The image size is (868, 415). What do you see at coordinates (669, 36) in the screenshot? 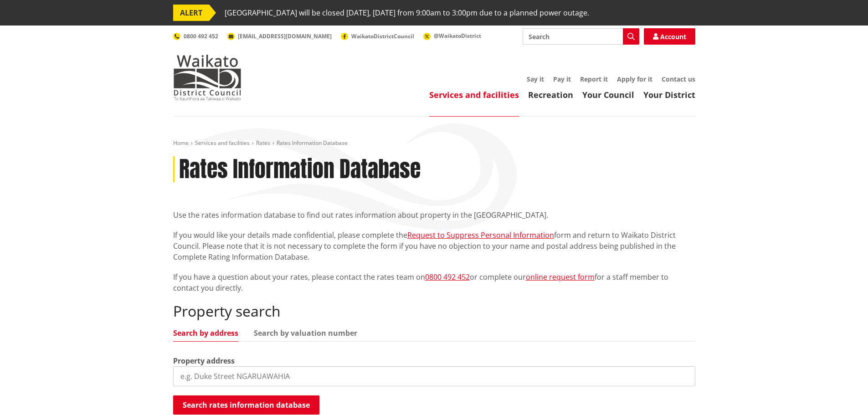
I see `a: Account` at bounding box center [669, 36].